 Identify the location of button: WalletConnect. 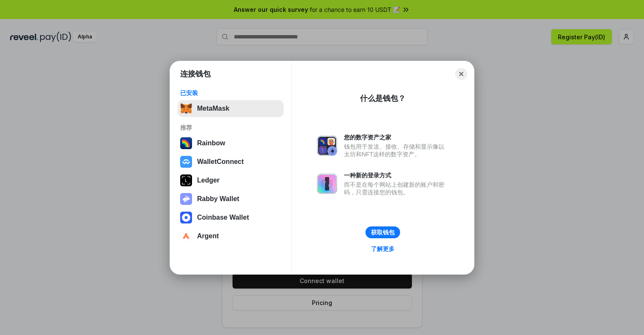
(231, 162).